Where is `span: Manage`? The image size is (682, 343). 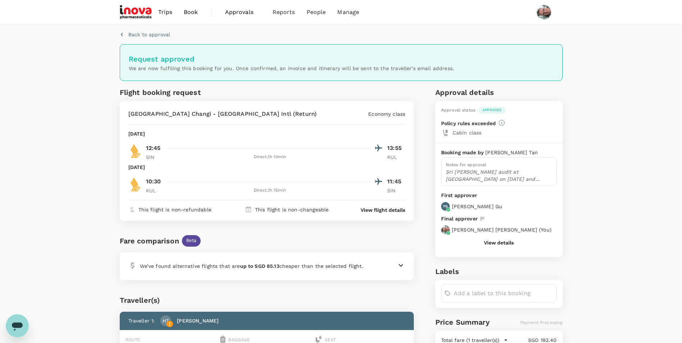
span: Manage is located at coordinates (348, 12).